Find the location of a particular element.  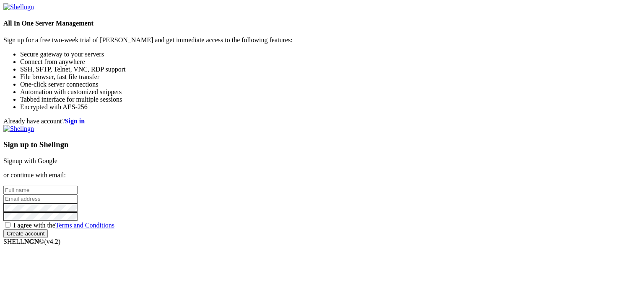

li: File browser, fast file transfer is located at coordinates (330, 77).